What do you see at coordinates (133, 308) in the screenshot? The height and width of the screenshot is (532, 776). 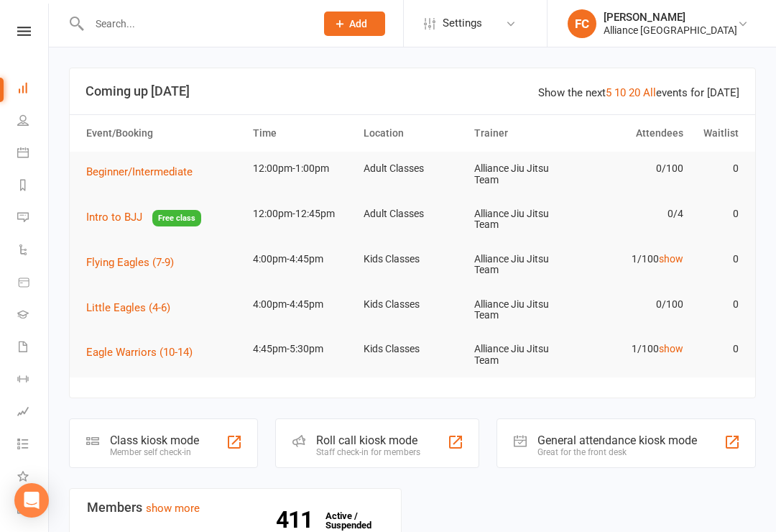 I see `button: Little Eagles (4-6)` at bounding box center [133, 308].